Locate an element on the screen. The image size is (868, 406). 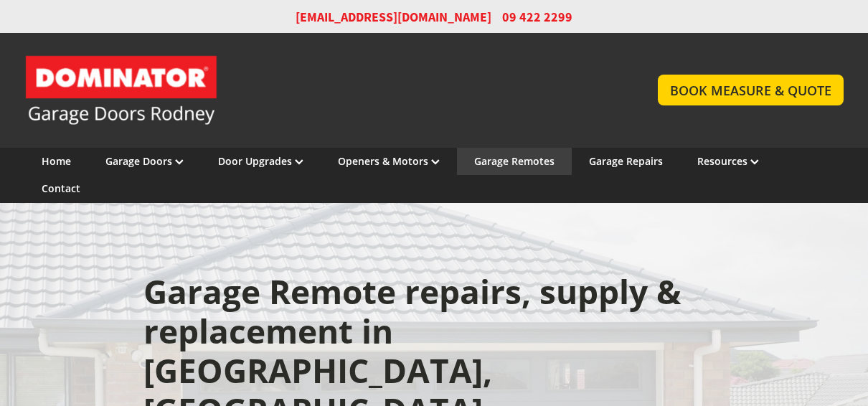
a: Garage Door and Secure Access Solutions homepage is located at coordinates (327, 90).